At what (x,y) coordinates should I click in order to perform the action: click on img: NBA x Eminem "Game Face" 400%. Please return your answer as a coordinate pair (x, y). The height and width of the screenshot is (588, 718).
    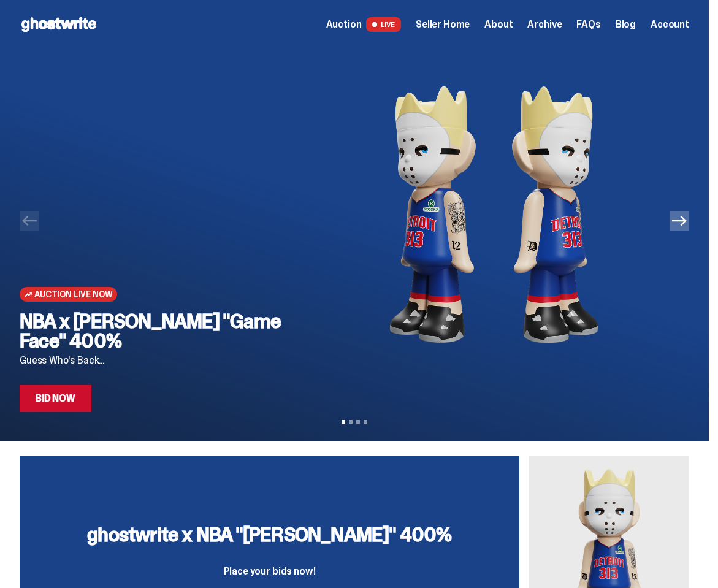
    Looking at the image, I should click on (493, 214).